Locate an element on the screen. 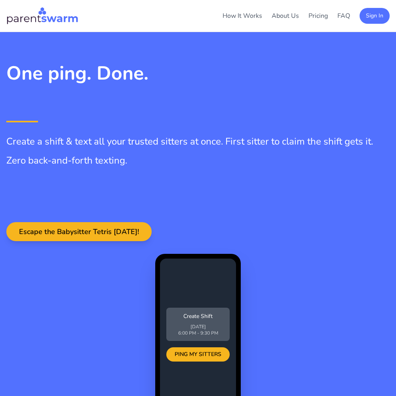  a: About Us is located at coordinates (285, 16).